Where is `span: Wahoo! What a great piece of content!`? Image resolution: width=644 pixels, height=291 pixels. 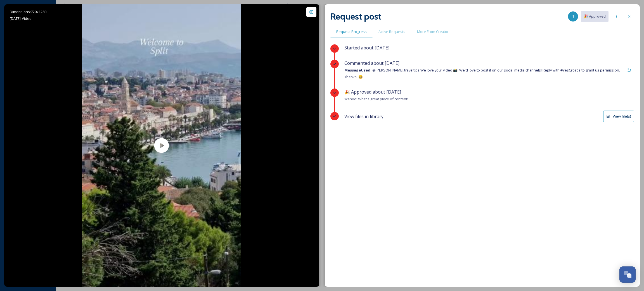
span: Wahoo! What a great piece of content! is located at coordinates (376, 99).